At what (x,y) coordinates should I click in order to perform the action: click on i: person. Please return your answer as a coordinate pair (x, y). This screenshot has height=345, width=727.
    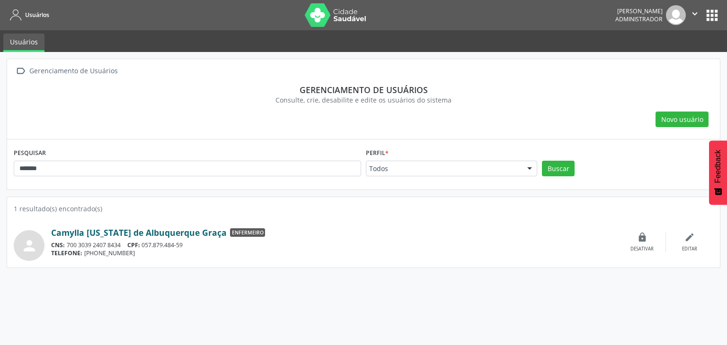
    Looking at the image, I should click on (29, 246).